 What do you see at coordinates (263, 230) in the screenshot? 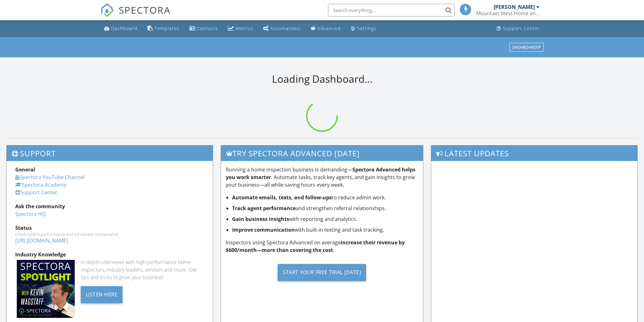
I see `strong: Improve communication` at bounding box center [263, 230].